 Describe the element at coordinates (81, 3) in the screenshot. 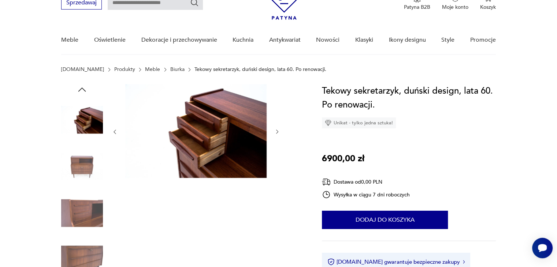

I see `a: Sprzedawaj` at that location.